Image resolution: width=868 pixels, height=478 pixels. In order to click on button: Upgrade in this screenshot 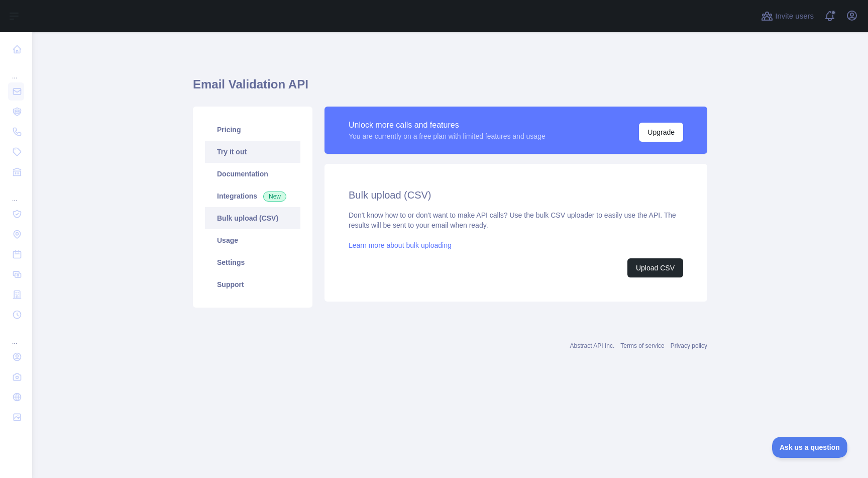, I will do `click(662, 132)`.